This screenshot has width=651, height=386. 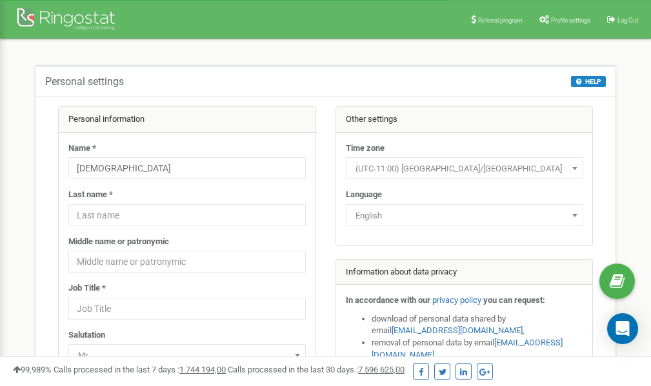 What do you see at coordinates (477, 349) in the screenshot?
I see `li: removal of personal data by email ,` at bounding box center [477, 349].